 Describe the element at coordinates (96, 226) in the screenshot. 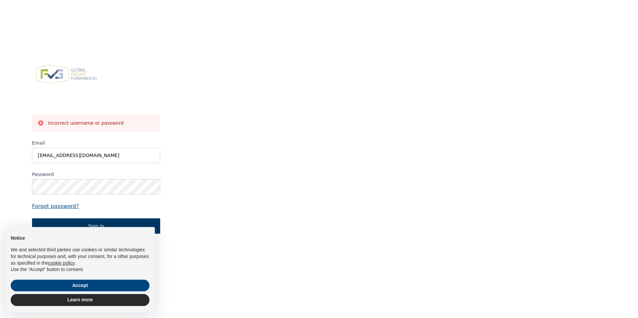

I see `button: Sign in` at that location.